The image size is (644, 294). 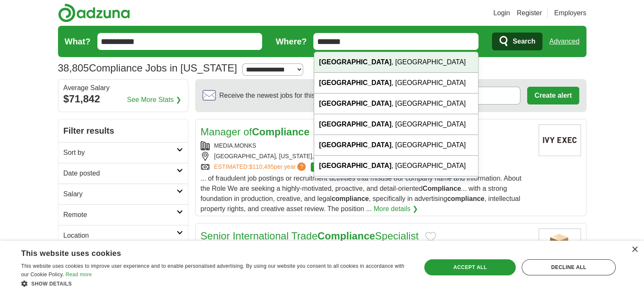 I want to click on img: Uline logo, so click(x=560, y=244).